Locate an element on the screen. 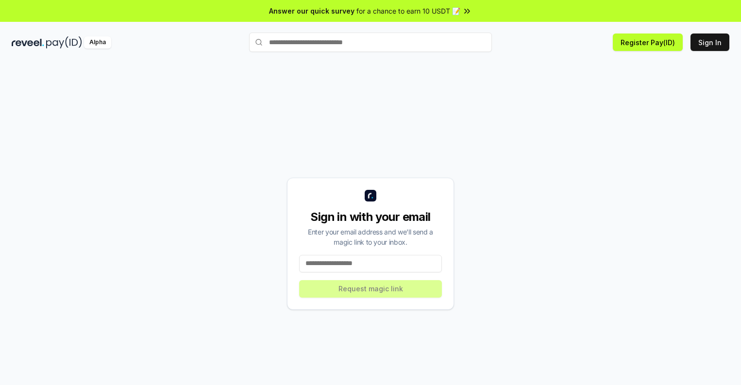  span: for a chance to earn 10 USDT 📝 is located at coordinates (409, 11).